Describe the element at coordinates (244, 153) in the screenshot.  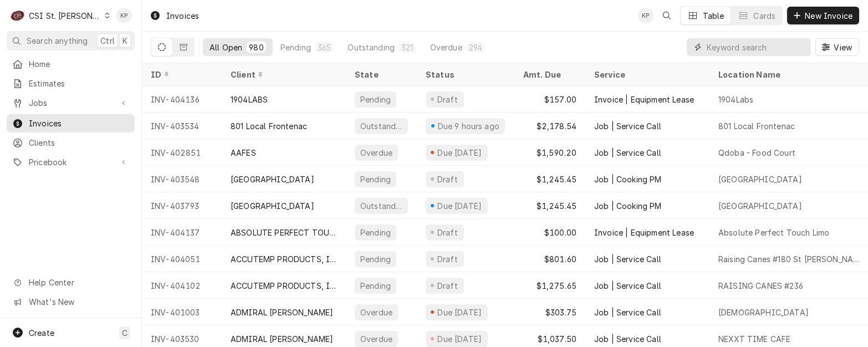
I see `div: AAFES` at that location.